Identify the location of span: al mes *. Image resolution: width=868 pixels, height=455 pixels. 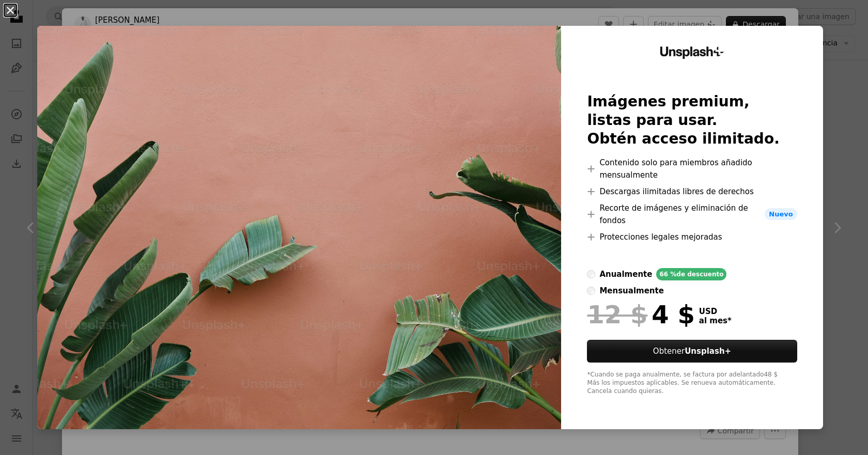
(715, 320).